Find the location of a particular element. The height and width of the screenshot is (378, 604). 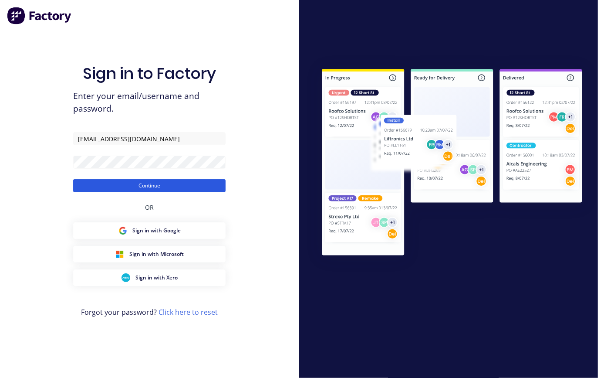

img: Google Sign in is located at coordinates (123, 231).